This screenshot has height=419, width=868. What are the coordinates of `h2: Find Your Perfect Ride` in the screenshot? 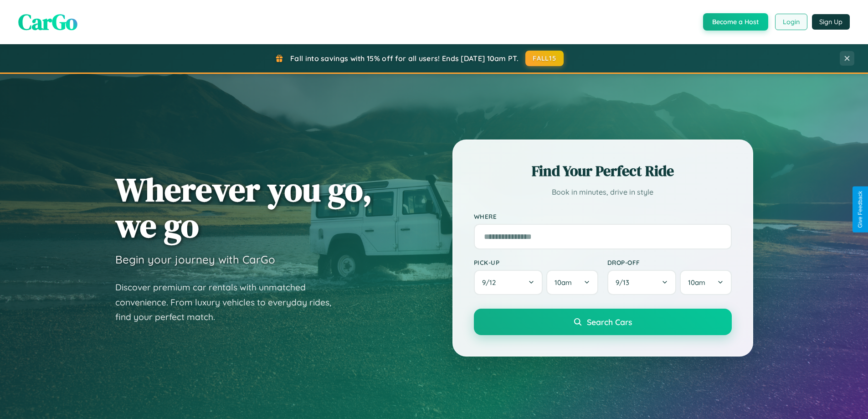 It's located at (603, 171).